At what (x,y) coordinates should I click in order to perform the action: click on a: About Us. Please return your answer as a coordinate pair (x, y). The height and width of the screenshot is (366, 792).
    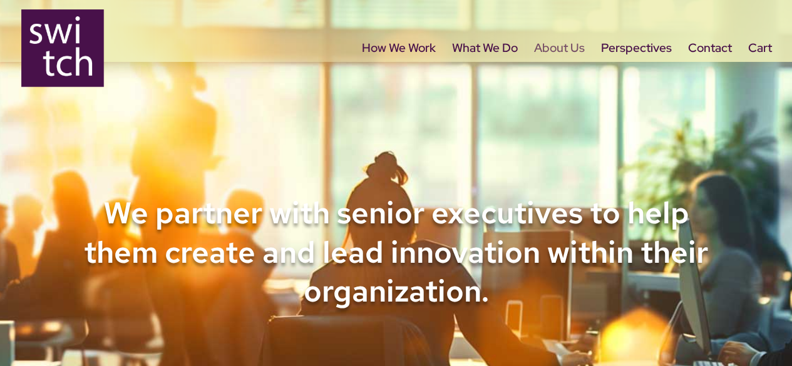
    Looking at the image, I should click on (559, 70).